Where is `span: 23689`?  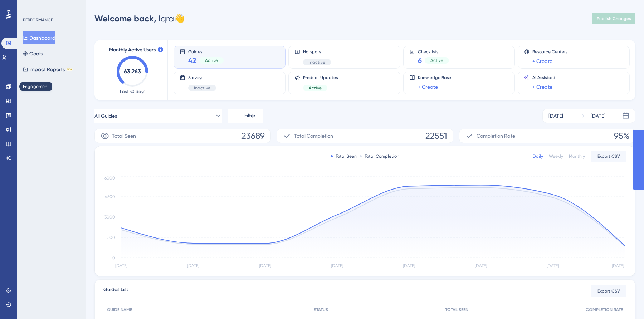 span: 23689 is located at coordinates (253, 136).